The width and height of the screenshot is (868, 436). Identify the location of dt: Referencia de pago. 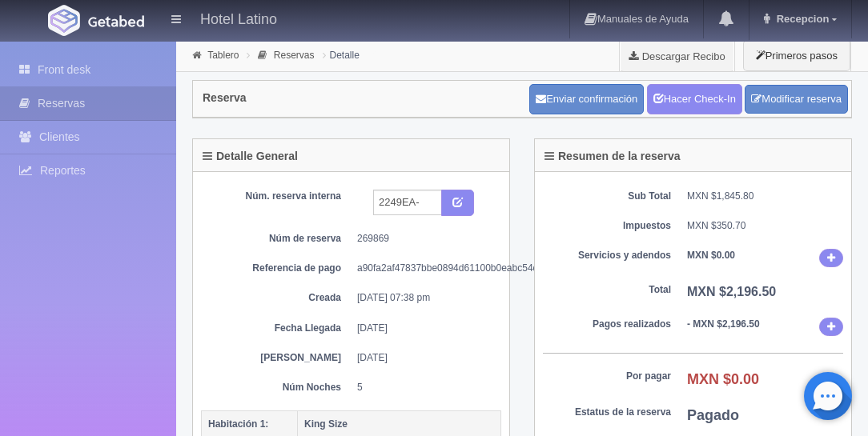
(277, 268).